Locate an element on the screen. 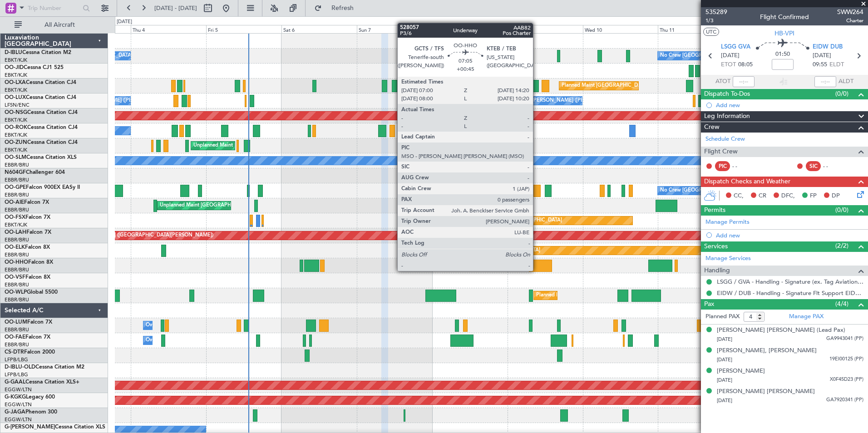 Image resolution: width=868 pixels, height=433 pixels. span: OO-AIE is located at coordinates (14, 203).